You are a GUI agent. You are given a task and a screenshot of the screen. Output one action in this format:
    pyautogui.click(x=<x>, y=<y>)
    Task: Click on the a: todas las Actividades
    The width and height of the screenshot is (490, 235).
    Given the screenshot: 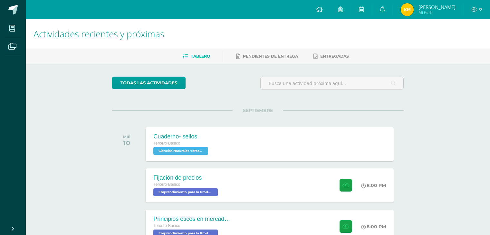 What is the action you would take?
    pyautogui.click(x=149, y=83)
    